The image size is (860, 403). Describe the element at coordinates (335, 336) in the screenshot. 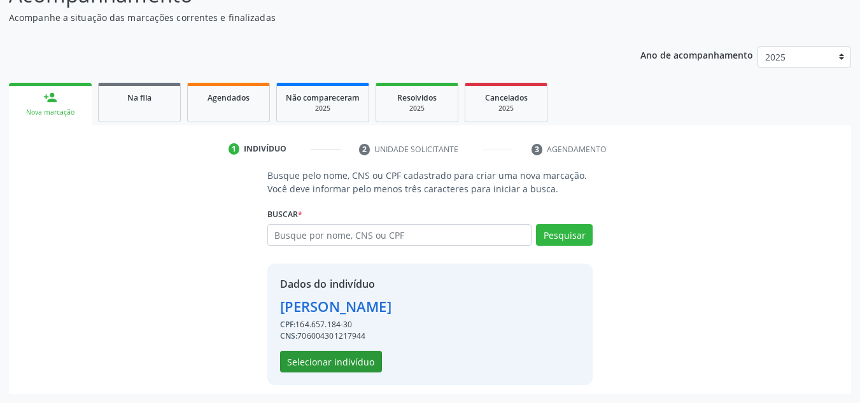

I see `div: 706004301217944` at that location.